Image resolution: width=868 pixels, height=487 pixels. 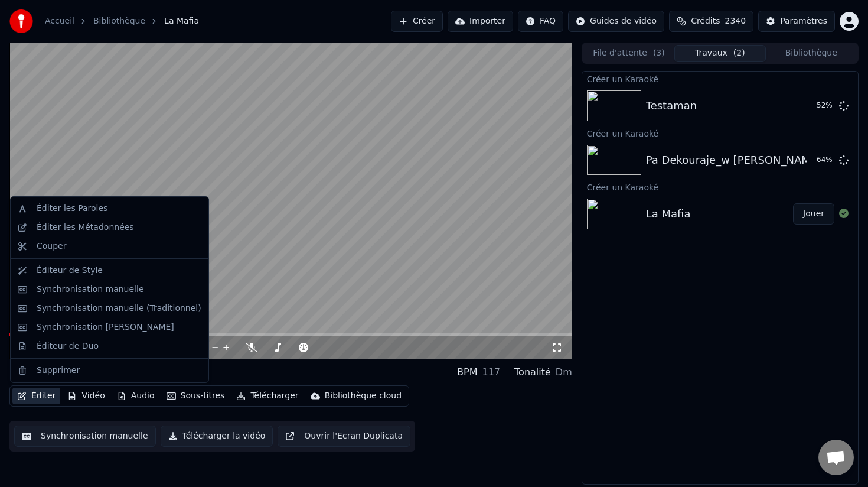 I want to click on img: youka, so click(x=21, y=21).